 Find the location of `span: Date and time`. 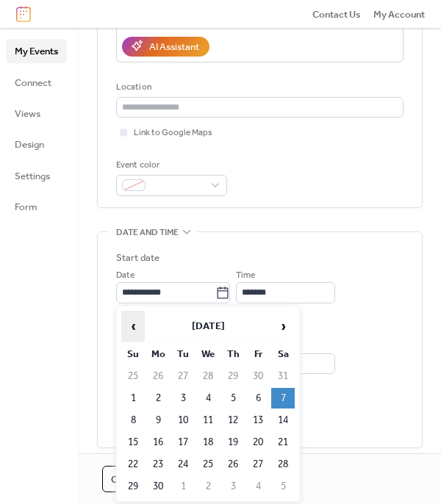

span: Date and time is located at coordinates (147, 232).